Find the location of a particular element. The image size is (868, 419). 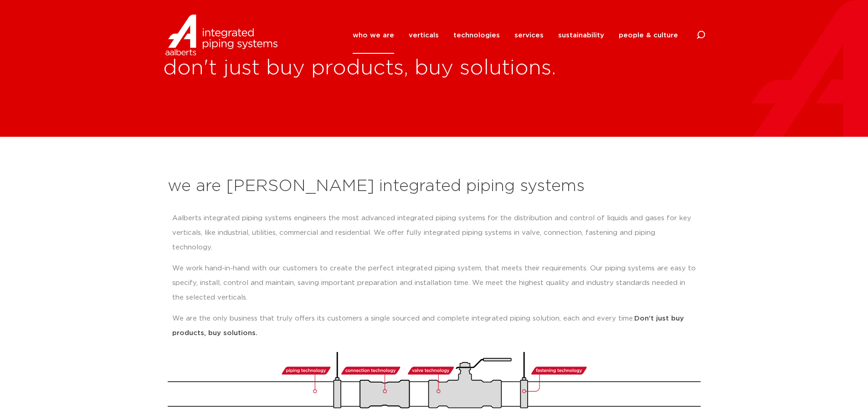

a: services is located at coordinates (529, 35).